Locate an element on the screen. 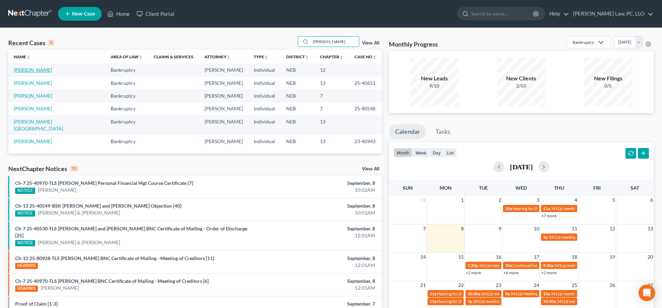 Image resolution: width=662 pixels, height=308 pixels. span: 21 is located at coordinates (423, 285).